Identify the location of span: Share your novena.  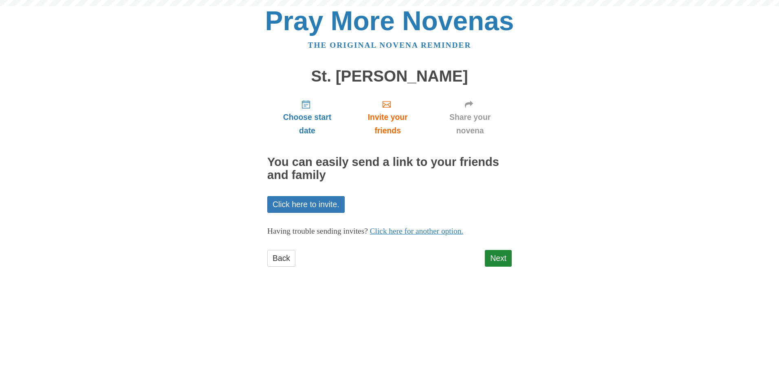
(470, 124).